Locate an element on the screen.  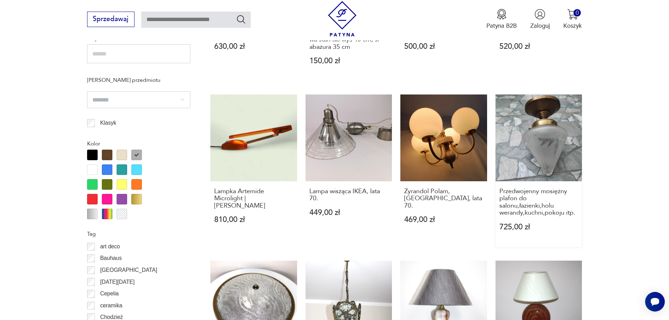
button: Patyna B2B is located at coordinates (501, 19).